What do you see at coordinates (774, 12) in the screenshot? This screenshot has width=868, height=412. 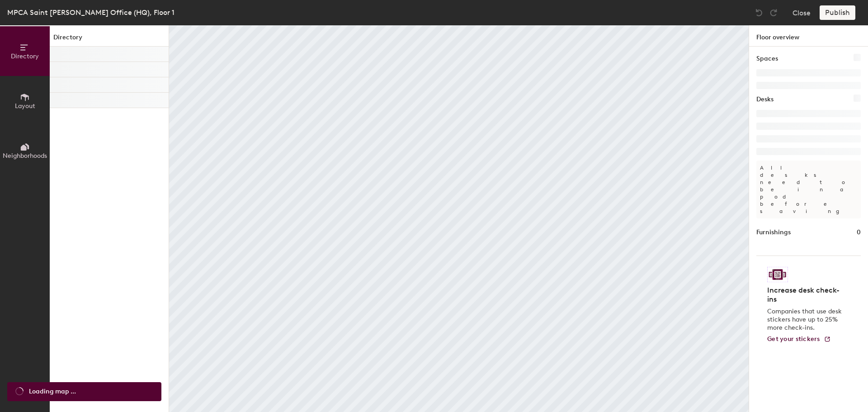 I see `img: Redo` at bounding box center [774, 12].